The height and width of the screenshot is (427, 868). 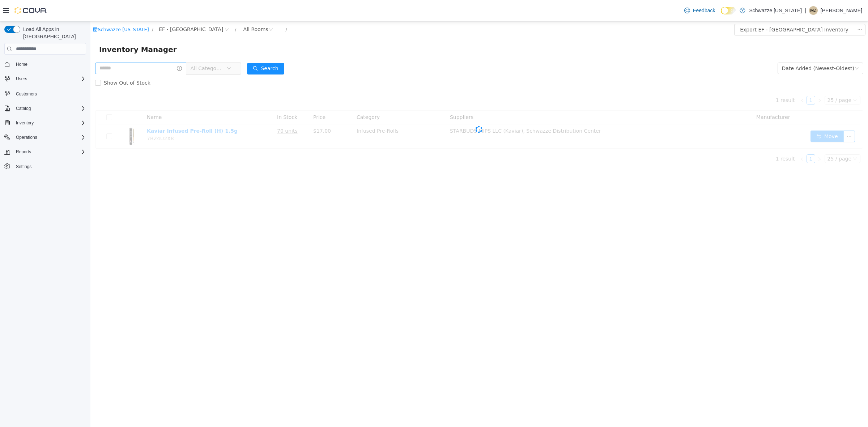 I want to click on span: EF - South Boulder, so click(x=101, y=8).